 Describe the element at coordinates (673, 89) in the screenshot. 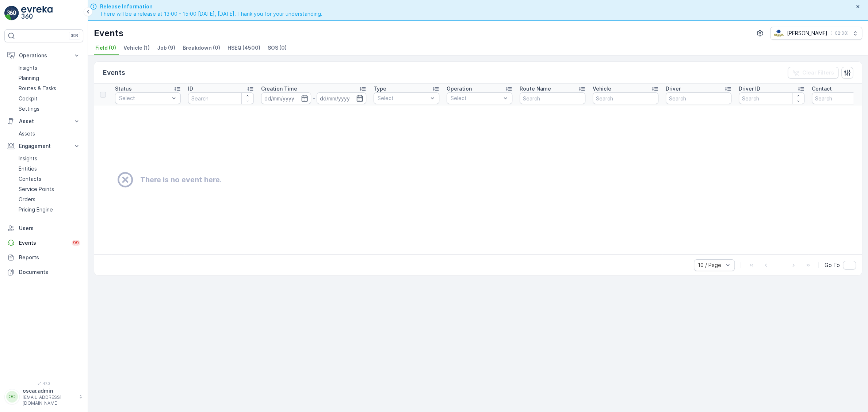

I see `p: Driver` at that location.